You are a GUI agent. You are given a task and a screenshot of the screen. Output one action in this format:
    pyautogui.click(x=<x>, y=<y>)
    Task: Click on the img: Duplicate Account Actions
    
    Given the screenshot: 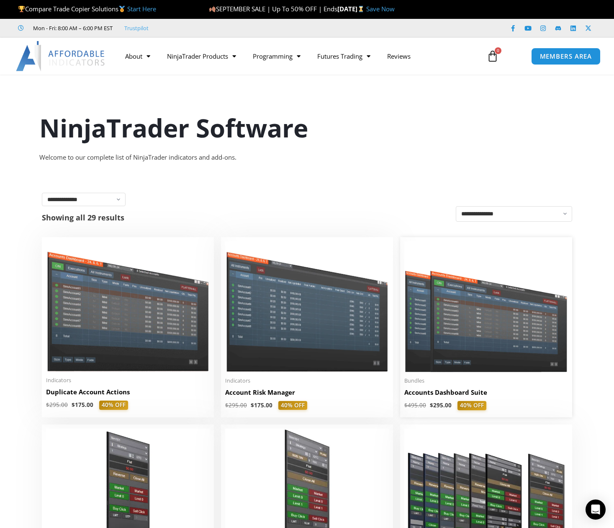 What is the action you would take?
    pyautogui.click(x=128, y=306)
    